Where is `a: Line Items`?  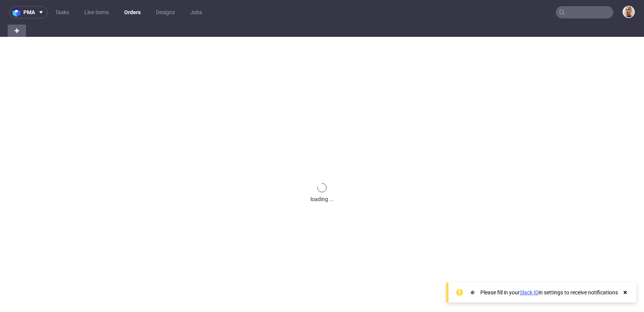 a: Line Items is located at coordinates (96, 12).